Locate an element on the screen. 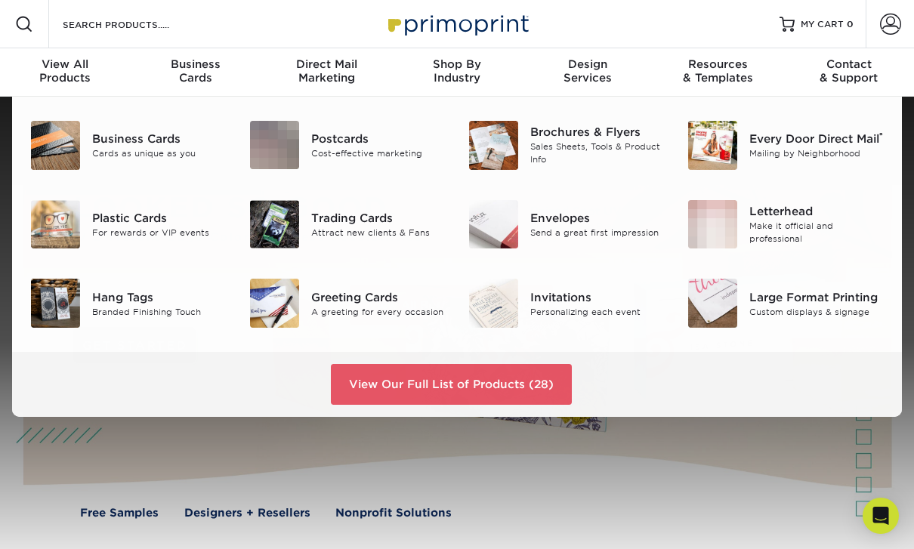 Image resolution: width=914 pixels, height=549 pixels. div: Make it official and professional is located at coordinates (817, 232).